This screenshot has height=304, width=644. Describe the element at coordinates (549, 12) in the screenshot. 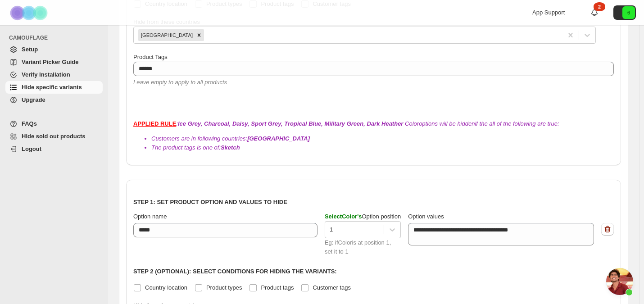

I see `span: App Support` at that location.